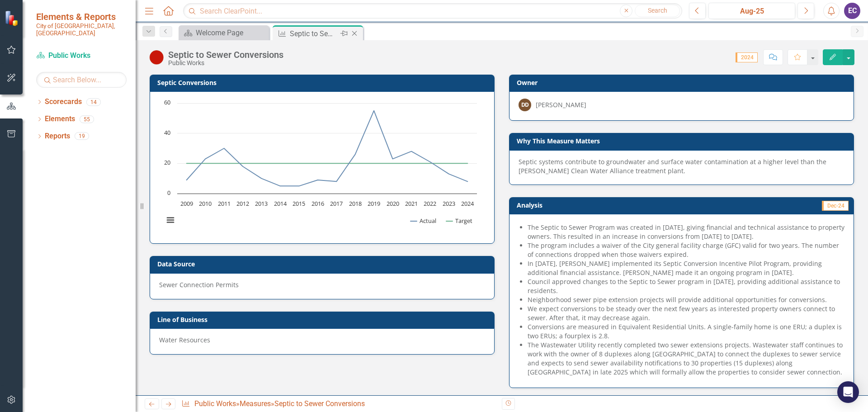 This screenshot has width=868, height=412. Describe the element at coordinates (243, 204) in the screenshot. I see `text: 2012` at that location.